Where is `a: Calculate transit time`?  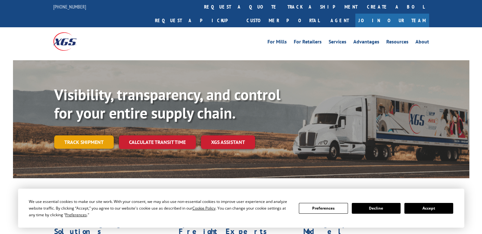 a: Calculate transit time is located at coordinates (157, 142).